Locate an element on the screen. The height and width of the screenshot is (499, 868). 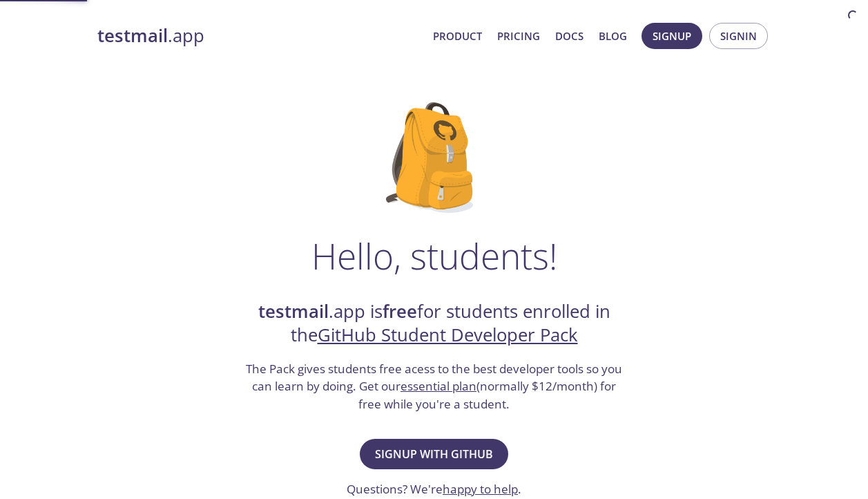
h3: Questions? We're . is located at coordinates (434, 490).